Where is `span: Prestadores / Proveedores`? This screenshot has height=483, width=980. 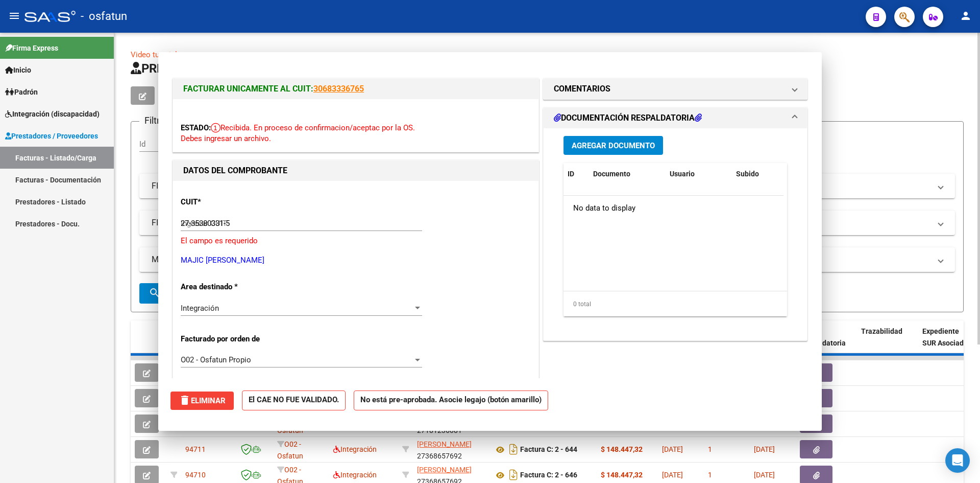 span: Prestadores / Proveedores is located at coordinates (52, 136).